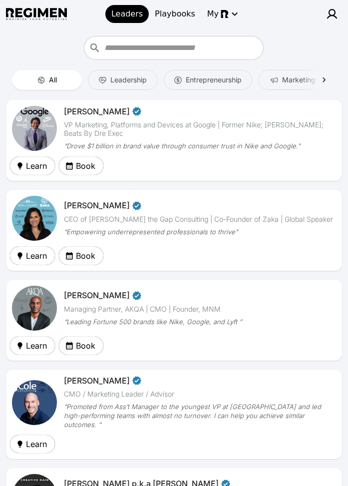  I want to click on img: Entrepreneurship, so click(178, 80).